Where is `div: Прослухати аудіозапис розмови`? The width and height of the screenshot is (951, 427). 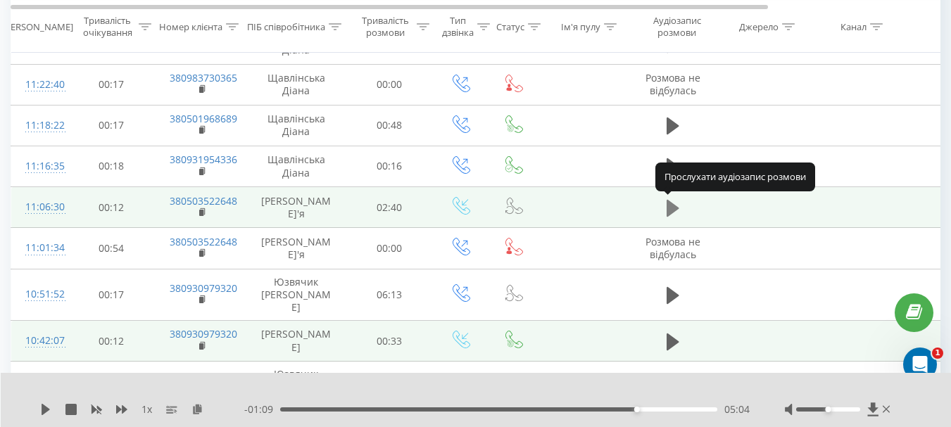
div: Прослухати аудіозапис розмови is located at coordinates (735, 177).